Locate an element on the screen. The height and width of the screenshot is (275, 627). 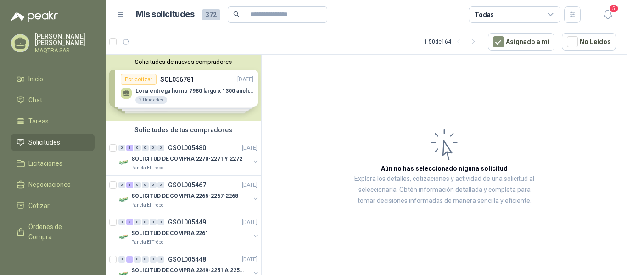
span: Licitaciones is located at coordinates (45, 163).